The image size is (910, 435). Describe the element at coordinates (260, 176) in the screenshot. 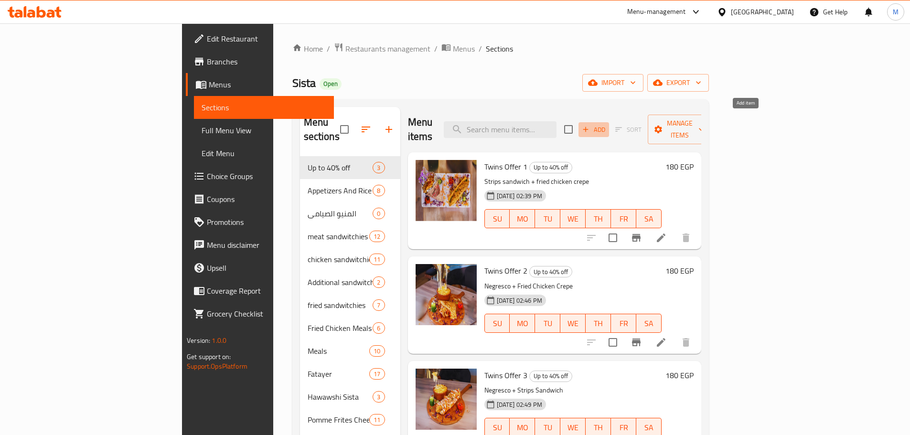

I see `a: Choice Groups` at that location.